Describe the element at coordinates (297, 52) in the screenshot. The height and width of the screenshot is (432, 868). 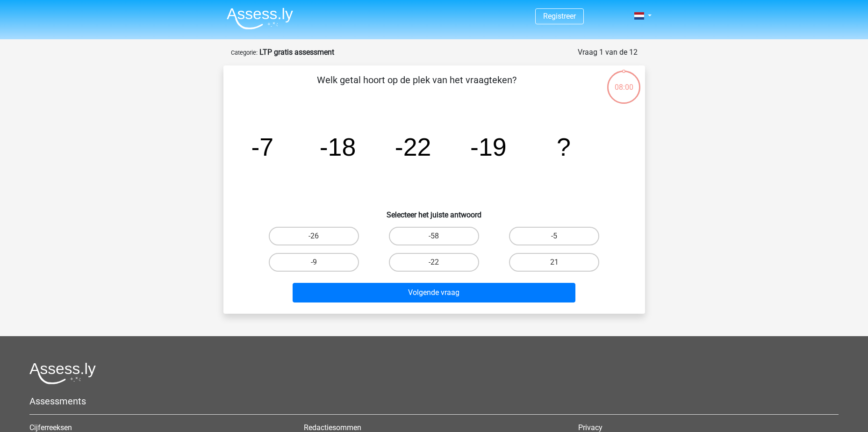
I see `strong: LTP gratis assessment` at that location.